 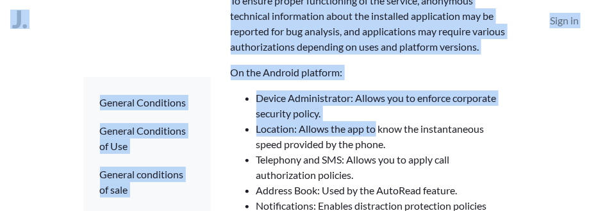 I want to click on font: Address Book: Used by the AutoRead feature., so click(x=357, y=190).